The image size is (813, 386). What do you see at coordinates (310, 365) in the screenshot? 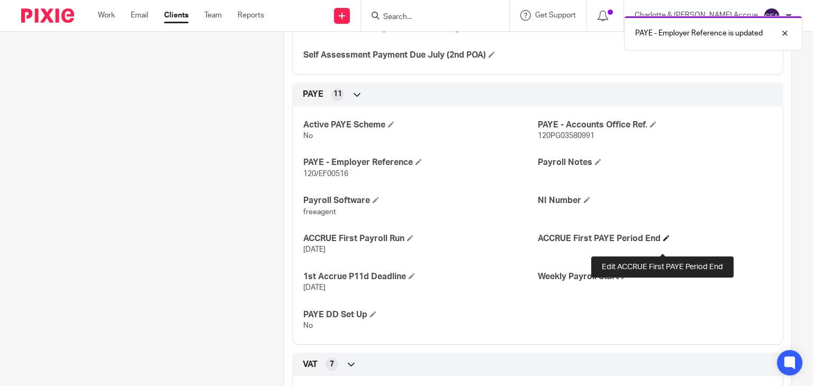
I see `span: VAT` at bounding box center [310, 365].